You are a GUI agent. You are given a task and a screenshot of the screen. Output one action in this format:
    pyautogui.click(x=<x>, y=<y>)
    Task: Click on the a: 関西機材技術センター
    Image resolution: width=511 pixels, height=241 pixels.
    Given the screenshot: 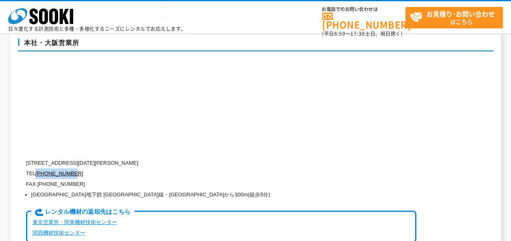 What is the action you would take?
    pyautogui.click(x=59, y=233)
    